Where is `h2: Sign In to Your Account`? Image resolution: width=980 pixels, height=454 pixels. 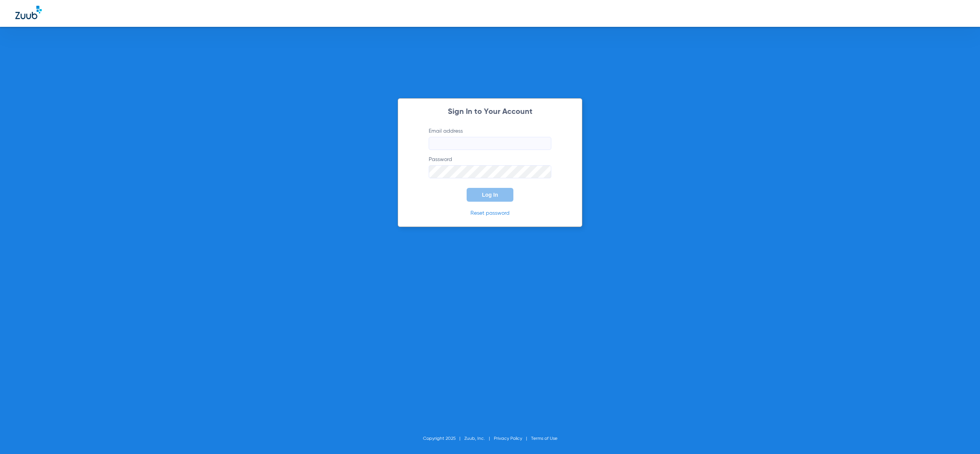
h2: Sign In to Your Account is located at coordinates (490, 112).